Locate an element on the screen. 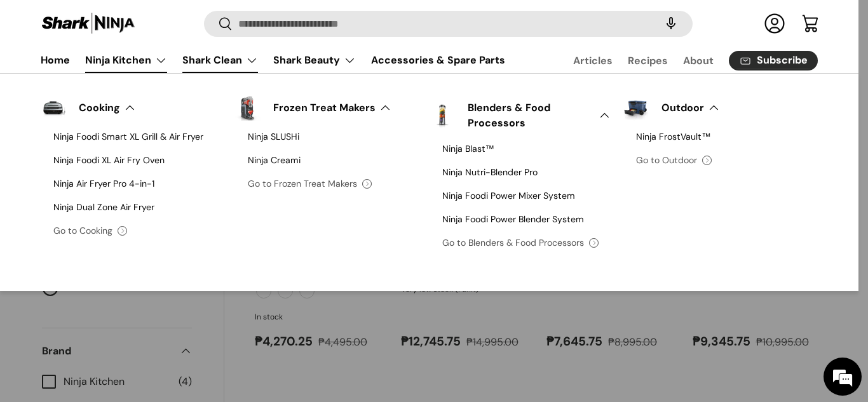 The image size is (868, 402). a: Home is located at coordinates (55, 60).